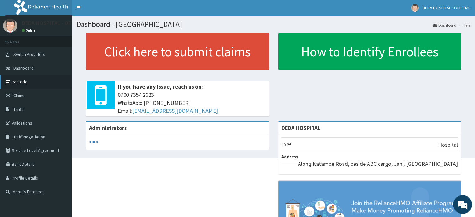  Describe the element at coordinates (290, 157) in the screenshot. I see `b: Address` at that location.